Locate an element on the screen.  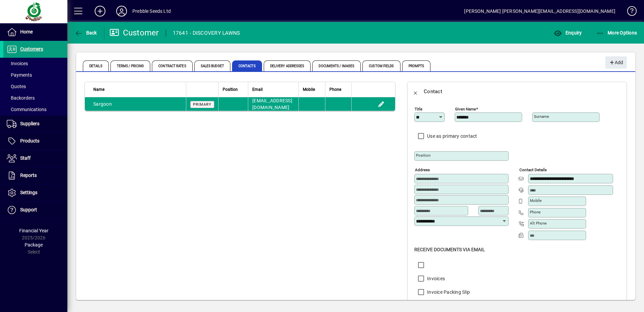
div: Name is located at coordinates (137, 89).